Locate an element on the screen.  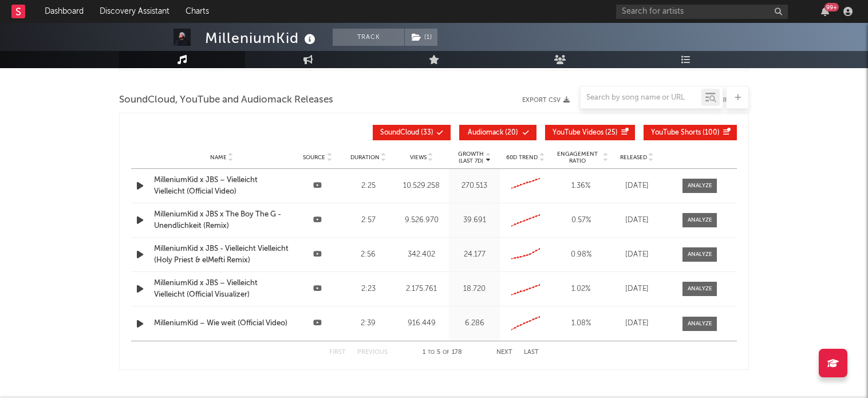
a: MilleniumKid x JBS – Vielleicht Vielleicht (Official Video) is located at coordinates (222, 185).